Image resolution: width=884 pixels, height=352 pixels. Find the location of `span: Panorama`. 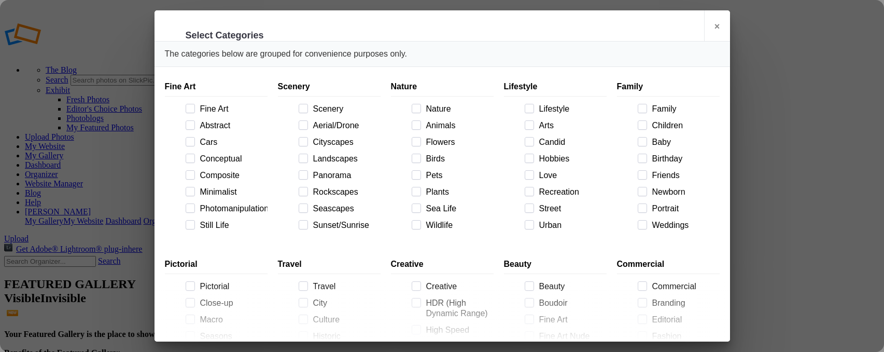

span: Panorama is located at coordinates (345, 175).